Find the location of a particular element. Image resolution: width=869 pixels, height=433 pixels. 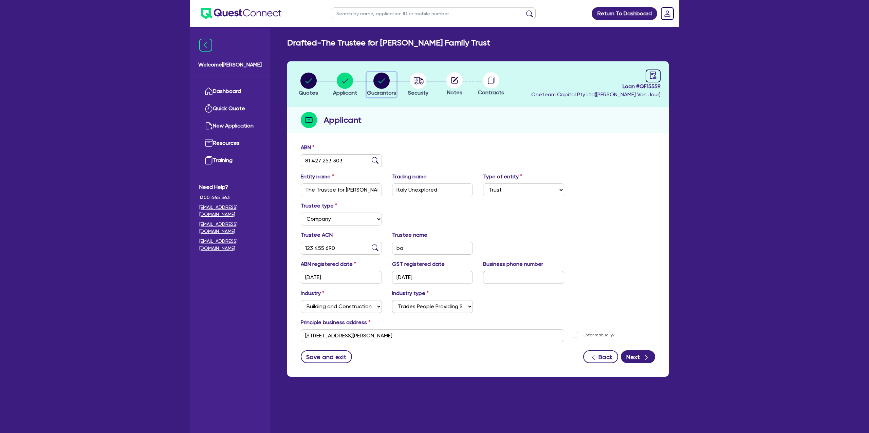

img: resources is located at coordinates (209, 143).